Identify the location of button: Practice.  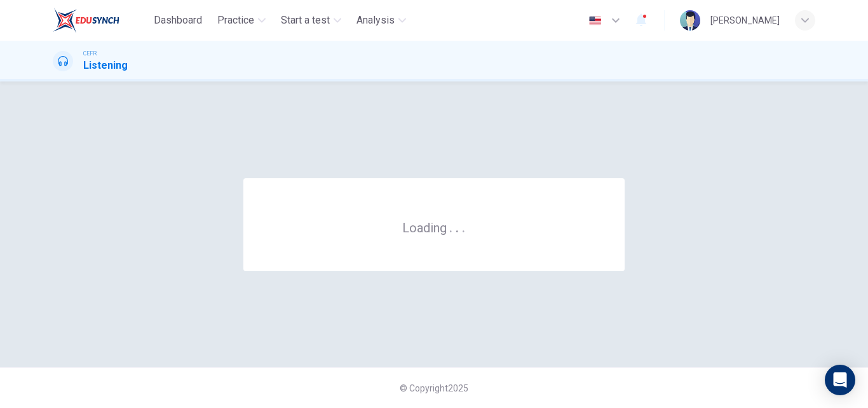
(242, 20).